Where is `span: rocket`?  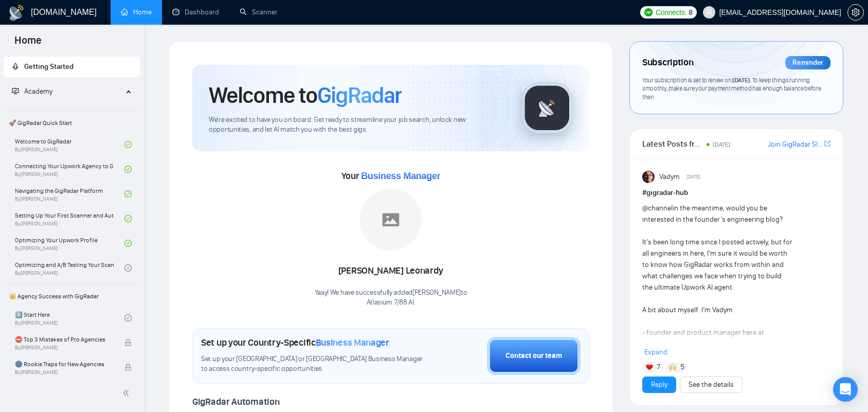
span: rocket is located at coordinates (15, 66).